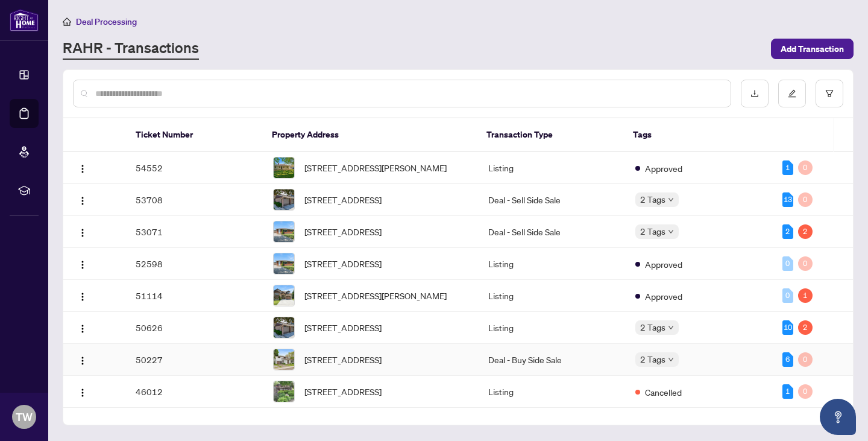 Image resolution: width=868 pixels, height=441 pixels. Describe the element at coordinates (550, 135) in the screenshot. I see `th: Transaction Type` at that location.